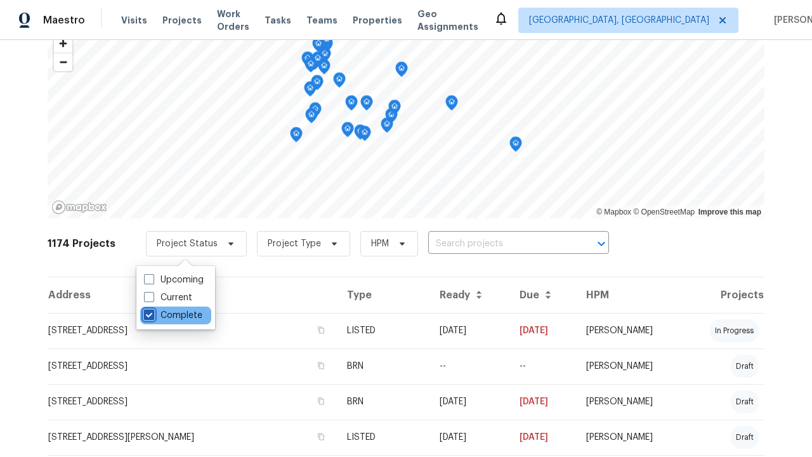 The height and width of the screenshot is (457, 812). What do you see at coordinates (601, 243) in the screenshot?
I see `button: Open` at bounding box center [601, 243].